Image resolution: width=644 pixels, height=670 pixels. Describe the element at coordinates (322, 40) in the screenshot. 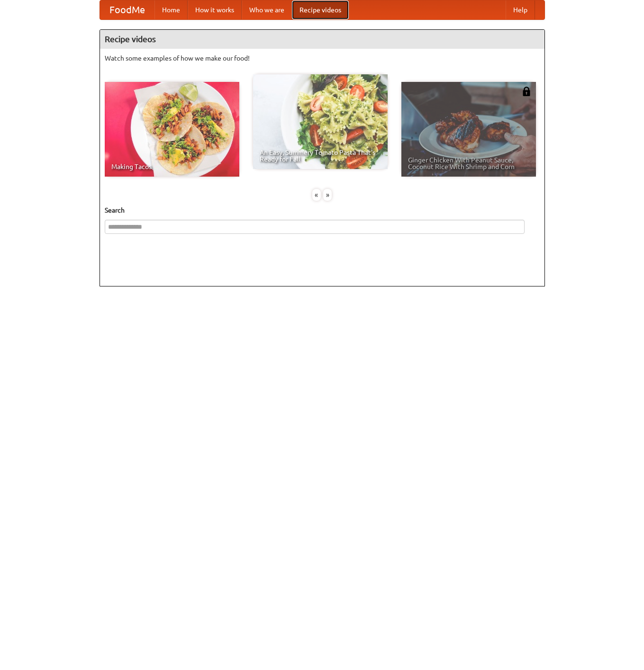

I see `h4: Recipe videos` at that location.